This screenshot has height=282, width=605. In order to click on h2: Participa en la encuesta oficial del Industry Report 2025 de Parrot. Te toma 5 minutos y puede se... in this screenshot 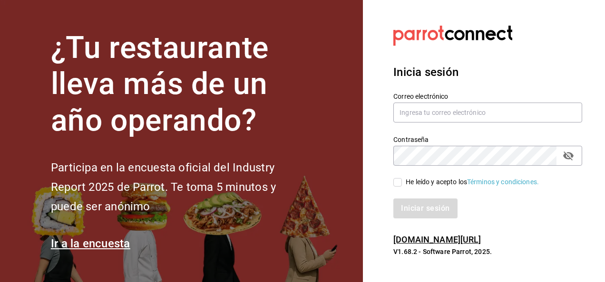, I will do `click(179, 187)`.